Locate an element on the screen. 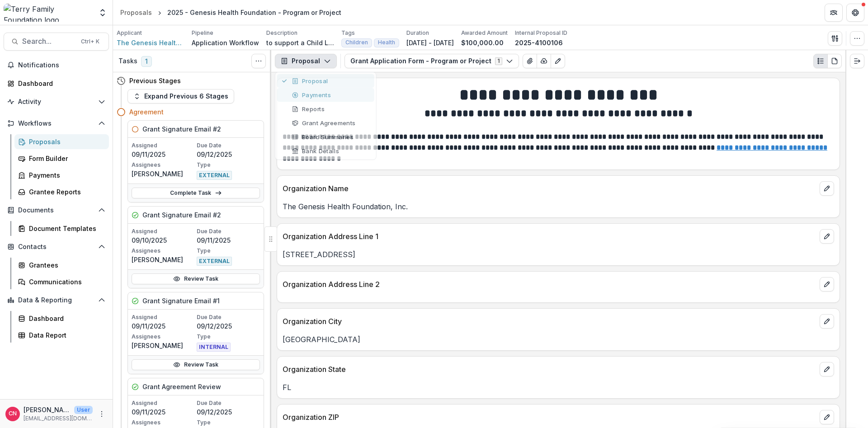 Image resolution: width=868 pixels, height=428 pixels. h3: Tasks is located at coordinates (127, 61).